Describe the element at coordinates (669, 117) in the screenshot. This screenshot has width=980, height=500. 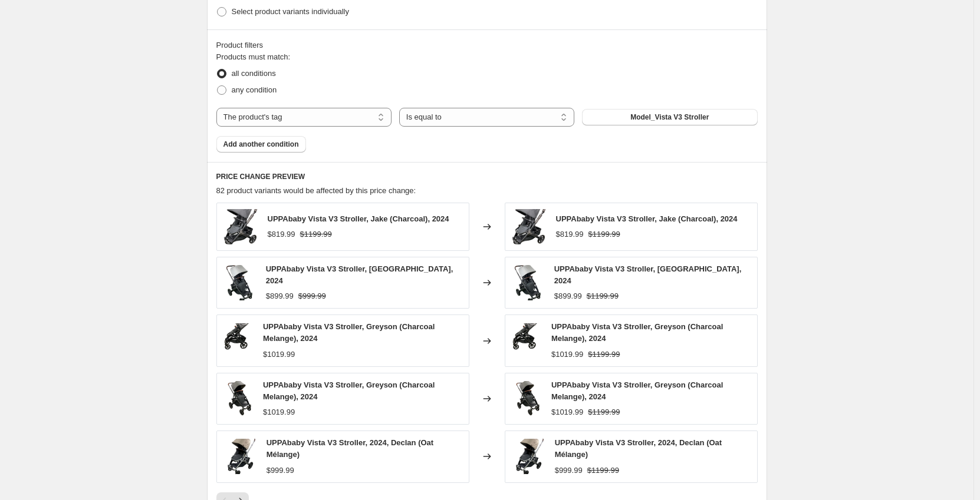
I see `button: Model_Vista V3 Stroller` at that location.